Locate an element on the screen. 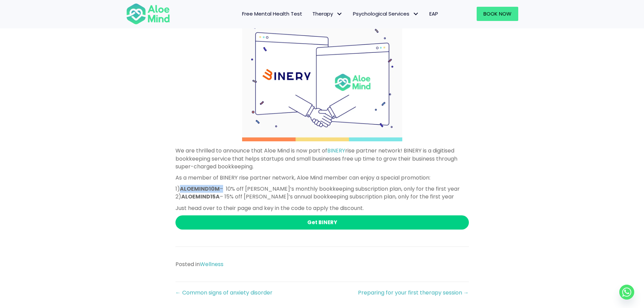  a: Preparing for your first therapy session → is located at coordinates (413, 293).